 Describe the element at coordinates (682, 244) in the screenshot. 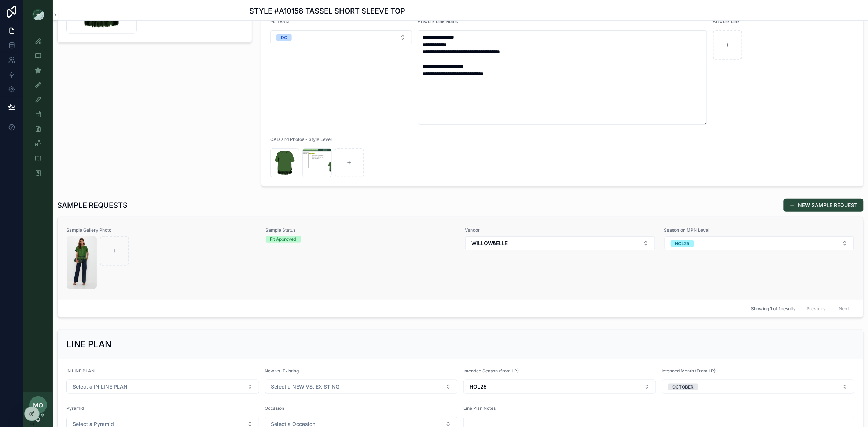

I see `div: HOL25` at that location.